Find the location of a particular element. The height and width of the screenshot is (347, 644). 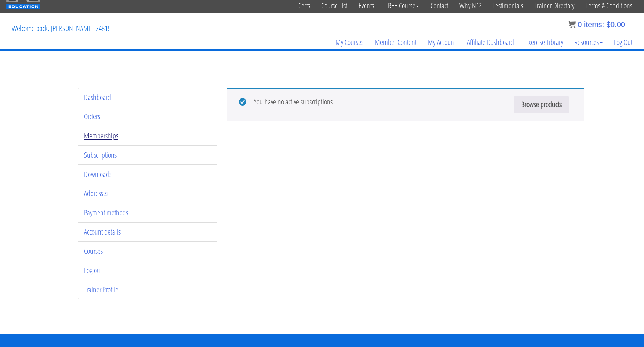

a: Exercise Library is located at coordinates (544, 42).